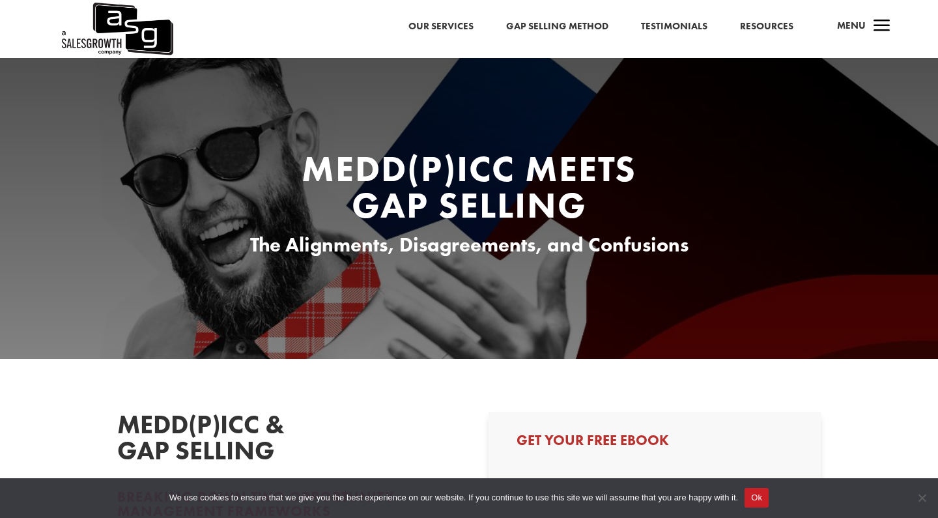  I want to click on a: Testimonials, so click(674, 27).